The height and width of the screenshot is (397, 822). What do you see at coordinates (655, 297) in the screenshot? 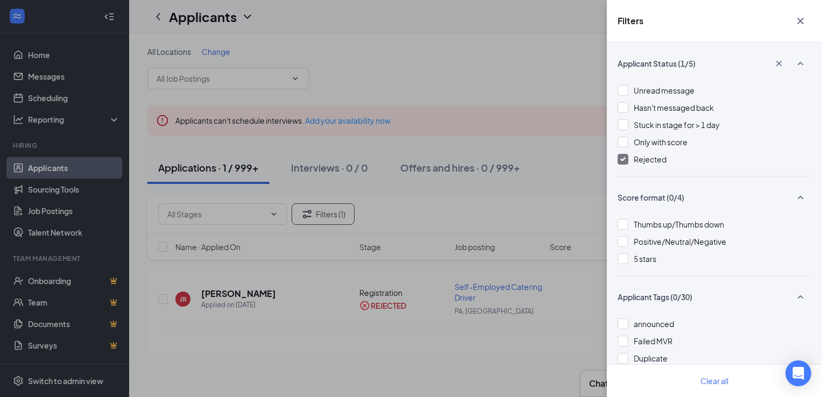
I see `span: Applicant Tags (0/30)` at bounding box center [655, 297].